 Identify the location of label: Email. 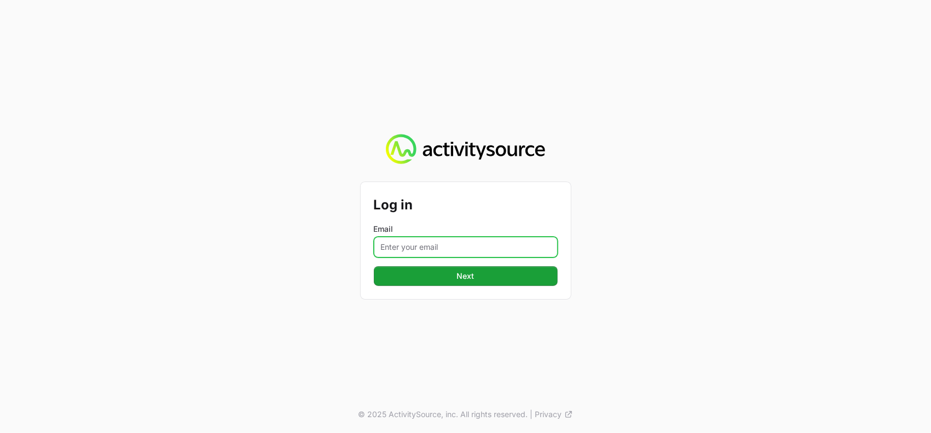
(466, 229).